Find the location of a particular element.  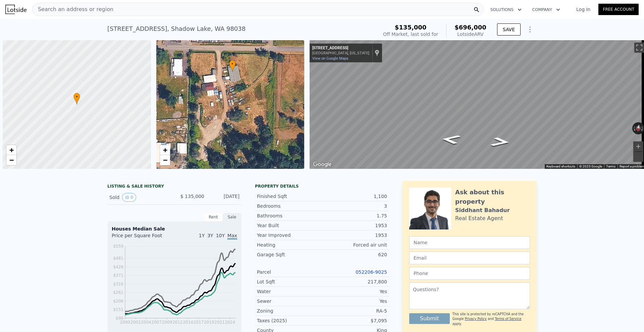

tspan: $316 is located at coordinates (118, 284).